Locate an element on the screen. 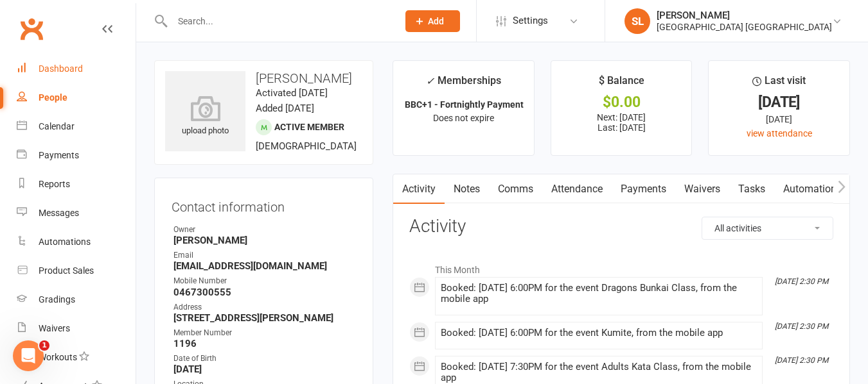  a: view attendance is located at coordinates (779, 133).